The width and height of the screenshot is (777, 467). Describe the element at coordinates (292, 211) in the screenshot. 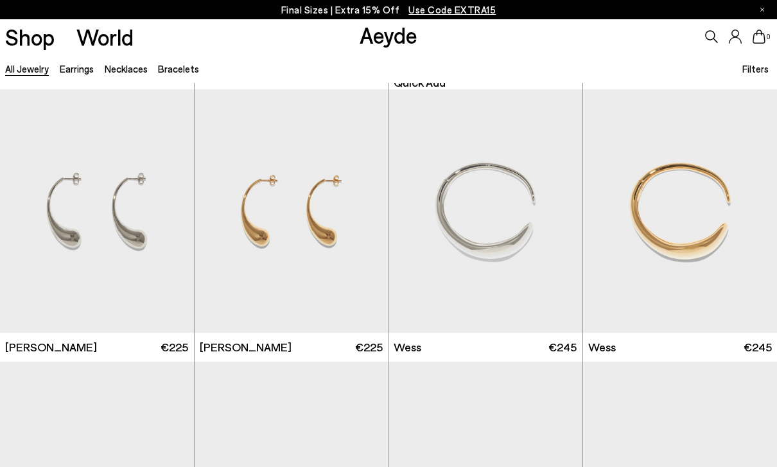

I see `img: Ravi 18kt Gold-Plated Earrings` at that location.